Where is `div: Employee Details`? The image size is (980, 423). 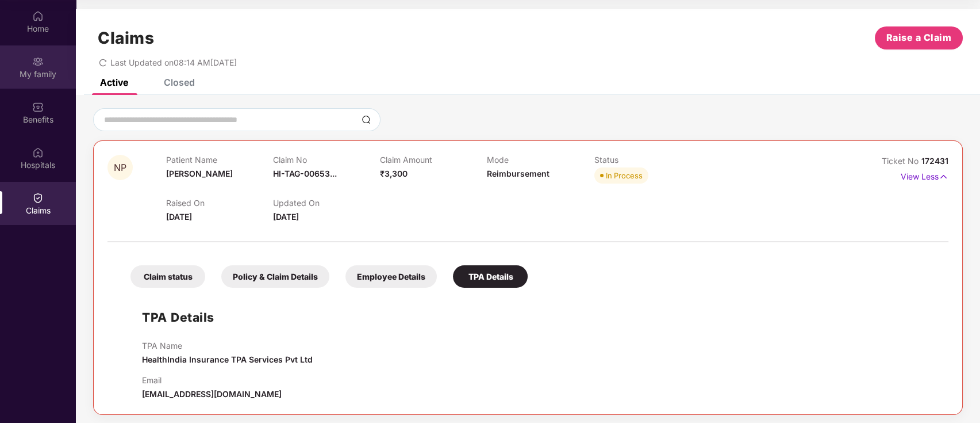 div: Employee Details is located at coordinates (391, 276).